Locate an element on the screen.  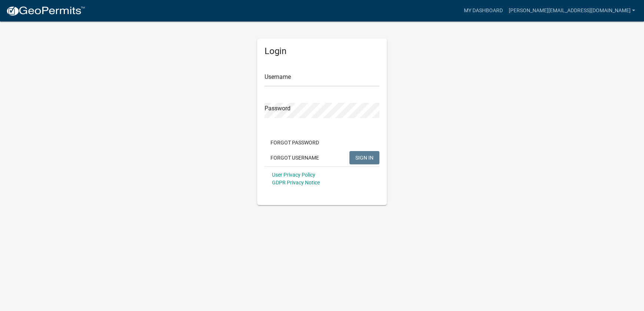
button: SIGN IN is located at coordinates (364, 157).